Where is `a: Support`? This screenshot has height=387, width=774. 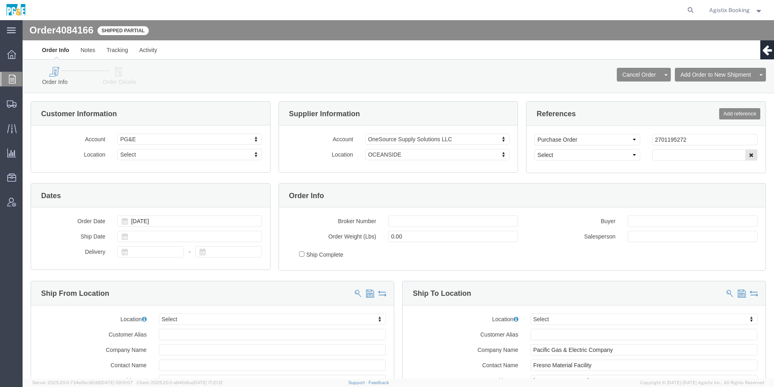 a: Support is located at coordinates (358, 382).